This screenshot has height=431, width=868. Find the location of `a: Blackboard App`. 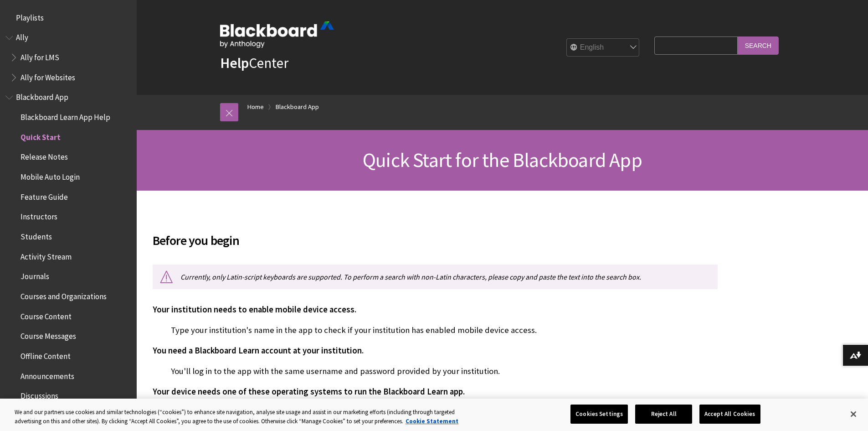

a: Blackboard App is located at coordinates (297, 107).